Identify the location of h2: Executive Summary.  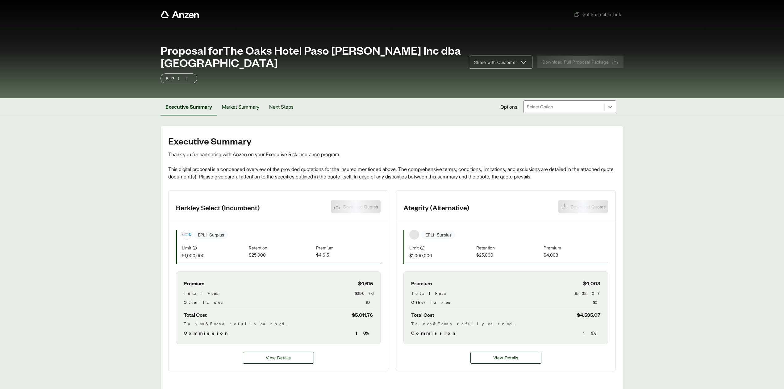
(392, 141).